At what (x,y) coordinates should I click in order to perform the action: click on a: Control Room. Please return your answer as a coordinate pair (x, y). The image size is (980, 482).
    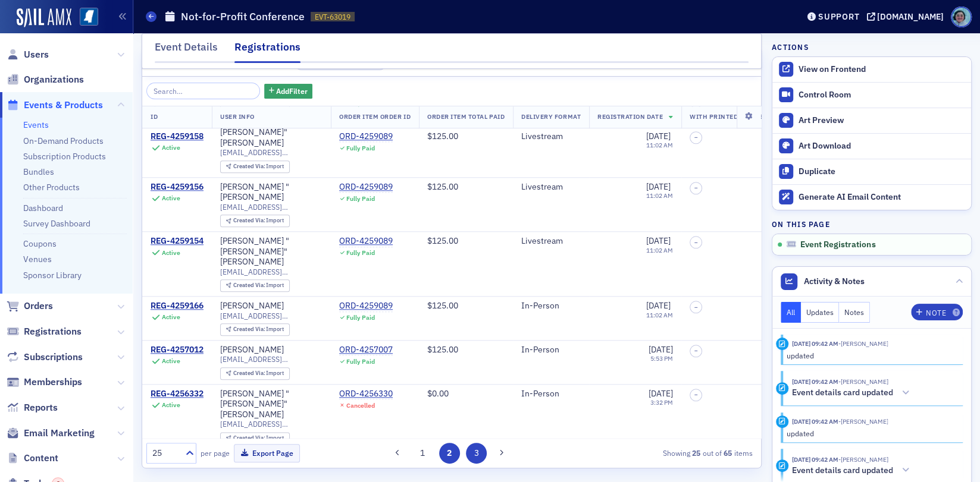
    Looking at the image, I should click on (871, 95).